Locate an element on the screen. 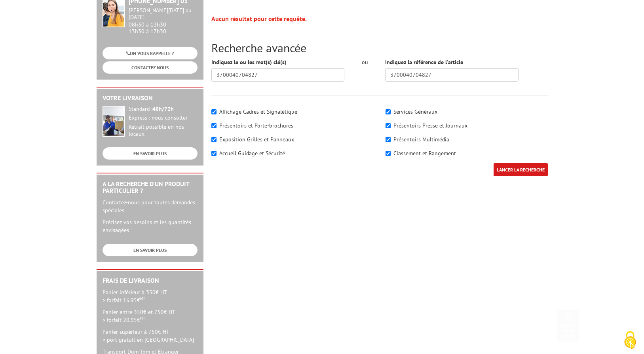 The image size is (644, 354). label: Indiquez le ou les mot(s) clé(s) is located at coordinates (249, 62).